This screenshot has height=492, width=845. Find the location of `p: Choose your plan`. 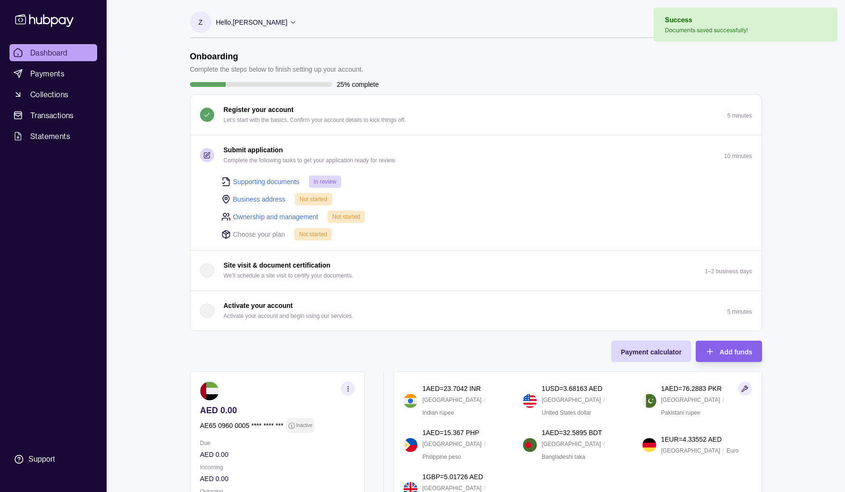

p: Choose your plan is located at coordinates (259, 234).